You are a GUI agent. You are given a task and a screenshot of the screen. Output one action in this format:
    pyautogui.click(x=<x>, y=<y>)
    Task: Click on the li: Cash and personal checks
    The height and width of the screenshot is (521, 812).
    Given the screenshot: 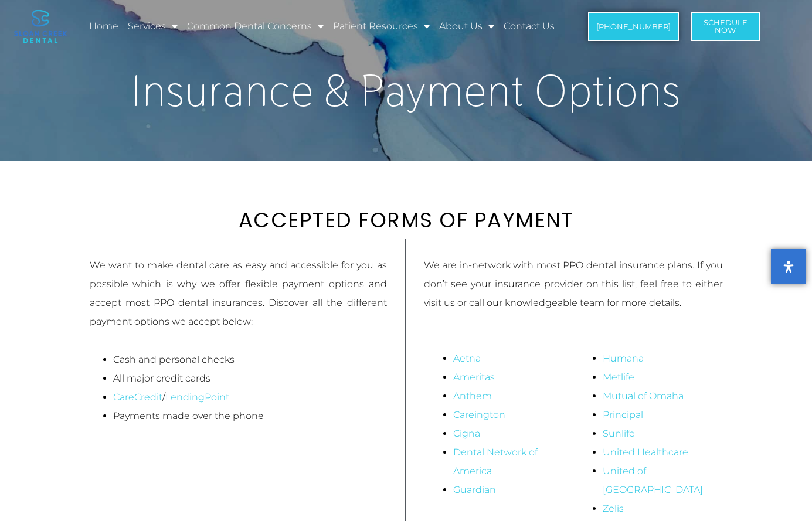 What is the action you would take?
    pyautogui.click(x=250, y=360)
    